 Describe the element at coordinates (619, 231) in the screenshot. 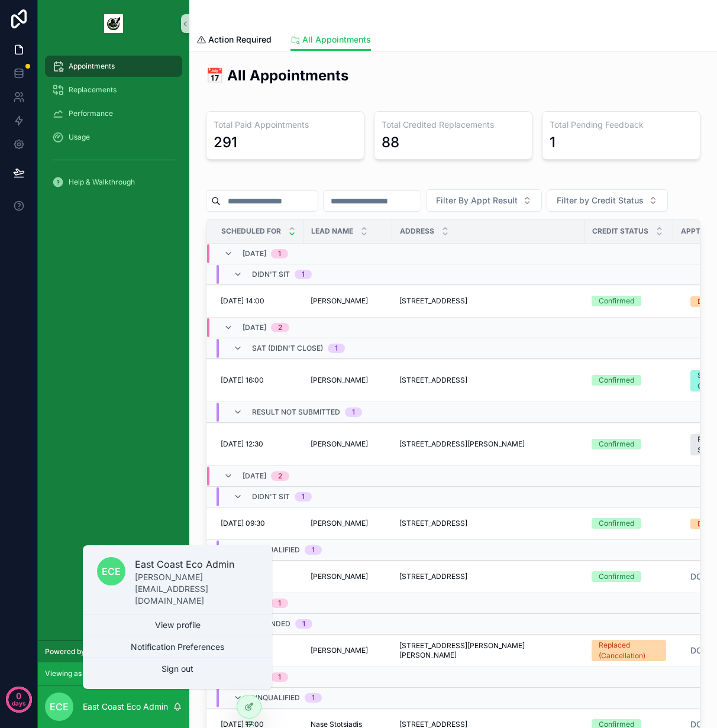

I see `span: Credit Status` at that location.